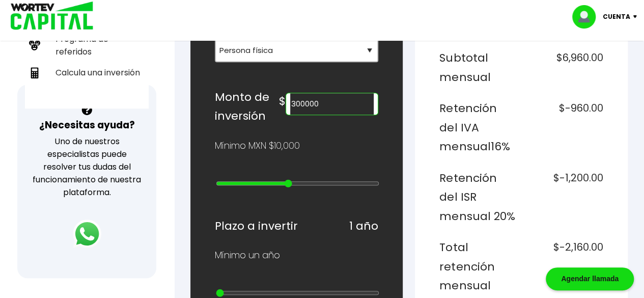  Describe the element at coordinates (478, 198) in the screenshot. I see `h6: Retención del ISR mensual 20%` at that location.